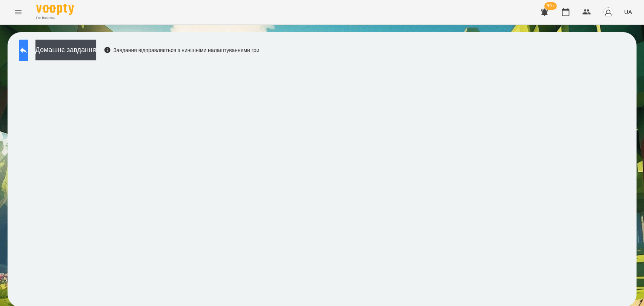 The height and width of the screenshot is (306, 644). I want to click on div: Завдання відправляється з нинішніми налаштуваннями гри, so click(182, 50).